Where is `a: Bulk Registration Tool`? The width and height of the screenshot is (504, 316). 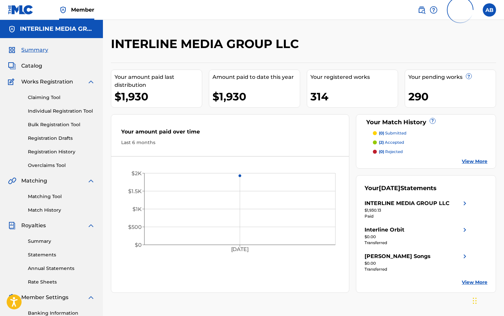 a: Bulk Registration Tool is located at coordinates (61, 125).